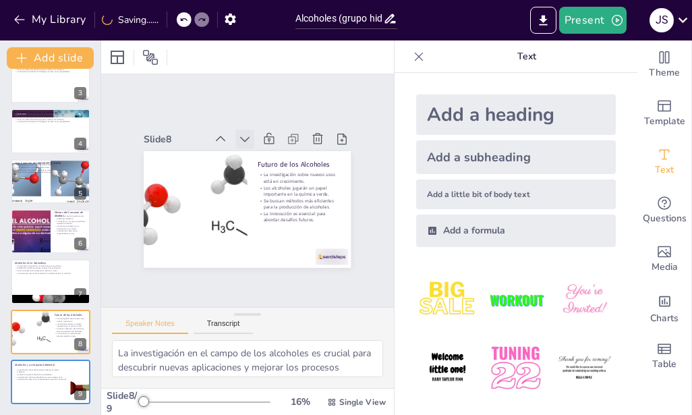 This screenshot has height=415, width=692. Describe the element at coordinates (223, 327) in the screenshot. I see `button: Transcript` at that location.